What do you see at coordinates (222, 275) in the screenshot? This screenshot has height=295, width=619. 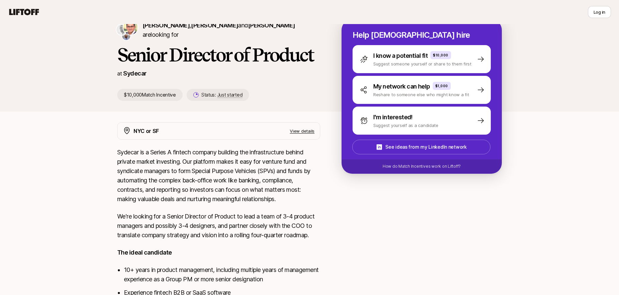 I see `li: 10+ years in product management, including multiple years of management experience as a Group PM ...` at bounding box center [222, 275].